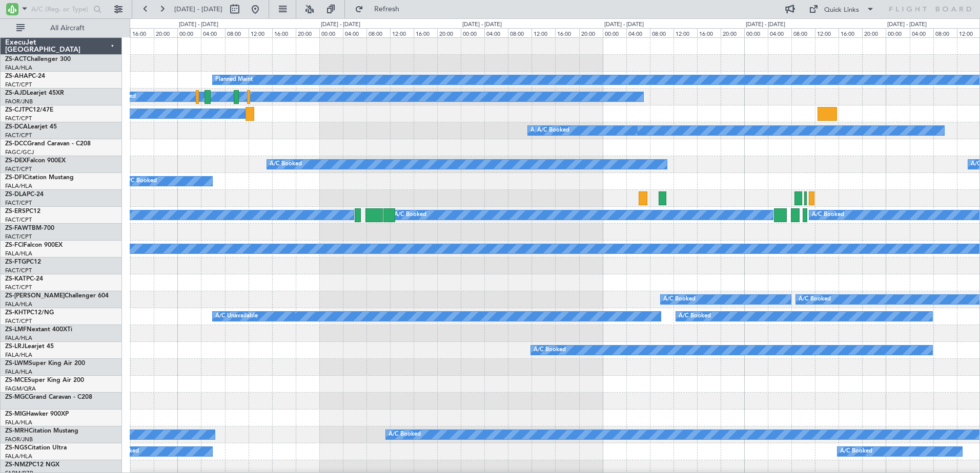  I want to click on a: FAOR/JNB, so click(19, 439).